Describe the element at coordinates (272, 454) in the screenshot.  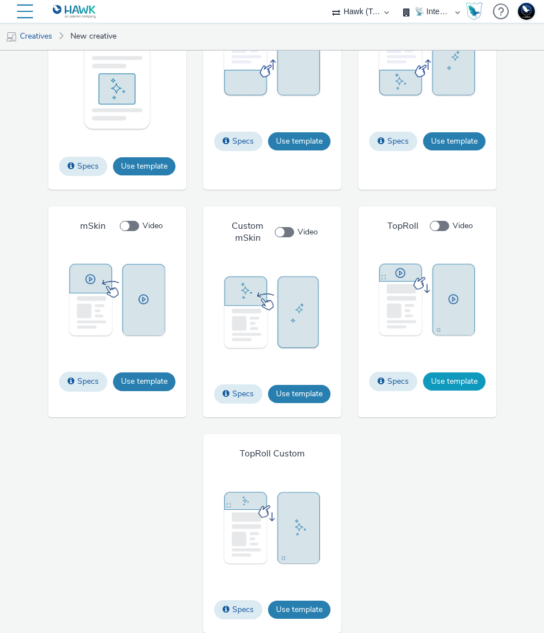
I see `h4: TopRoll Custom` at that location.